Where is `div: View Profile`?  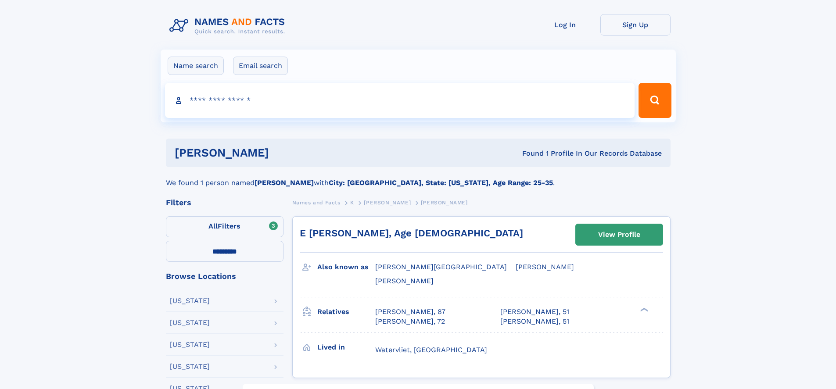
div: View Profile is located at coordinates (619, 235).